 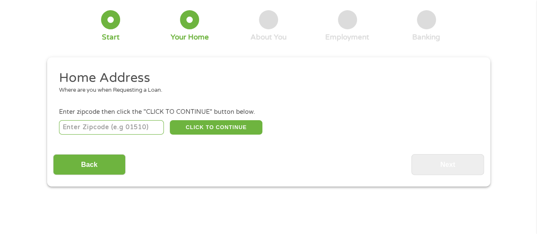 I want to click on div: Banking, so click(x=426, y=37).